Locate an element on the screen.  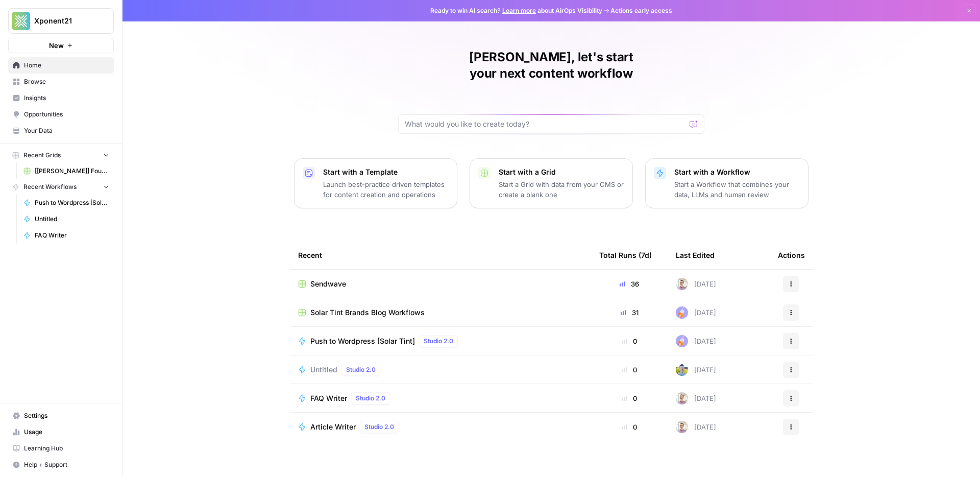
p: Start with a Template is located at coordinates (386, 172).